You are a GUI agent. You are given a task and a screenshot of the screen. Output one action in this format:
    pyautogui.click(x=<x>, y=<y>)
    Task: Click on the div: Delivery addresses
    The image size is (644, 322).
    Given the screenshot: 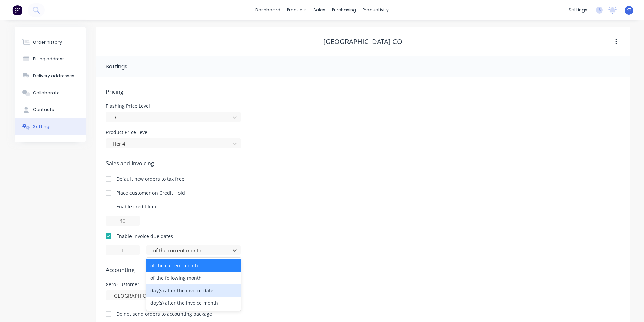 What is the action you would take?
    pyautogui.click(x=54, y=76)
    